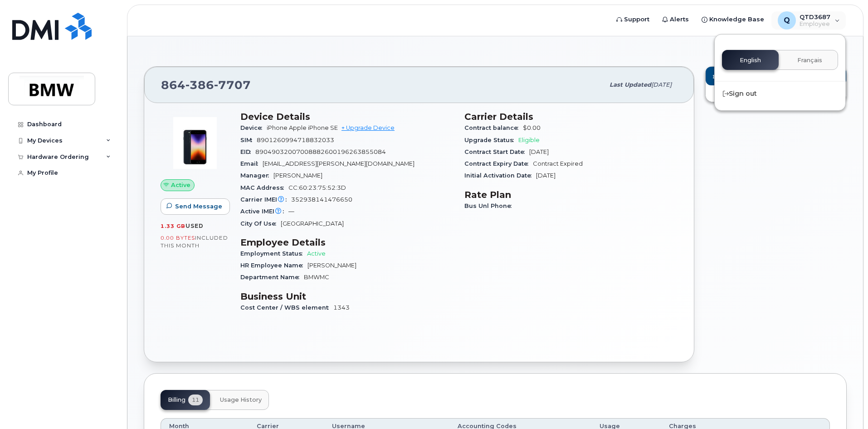  I want to click on span: BMWMC, so click(317, 277).